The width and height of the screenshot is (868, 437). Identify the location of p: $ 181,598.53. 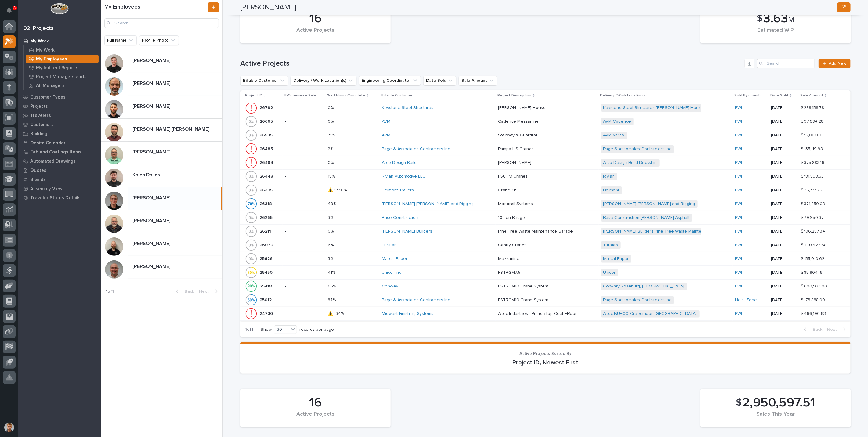
(813, 176).